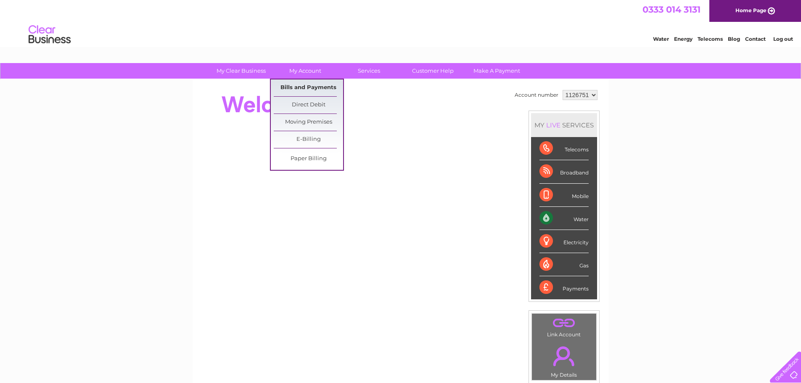 Image resolution: width=801 pixels, height=383 pixels. Describe the element at coordinates (684, 39) in the screenshot. I see `a: Energy` at that location.